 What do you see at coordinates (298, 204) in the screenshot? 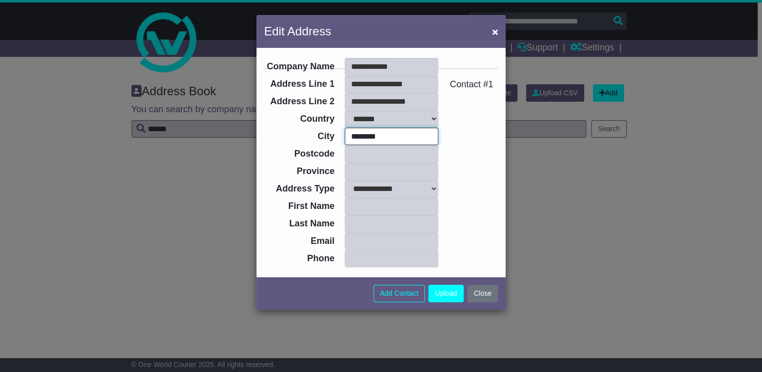
I see `label: First Name` at bounding box center [298, 204].